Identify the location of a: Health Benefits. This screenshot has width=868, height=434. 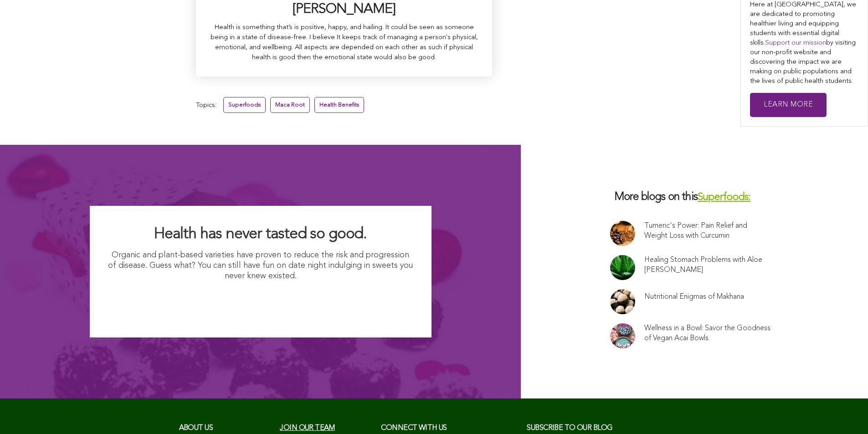
(339, 105).